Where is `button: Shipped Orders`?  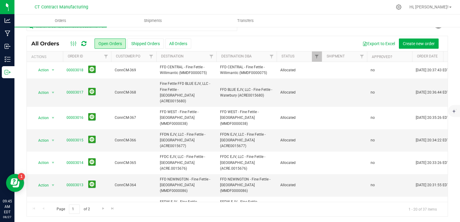
button: Shipped Orders is located at coordinates (145, 44).